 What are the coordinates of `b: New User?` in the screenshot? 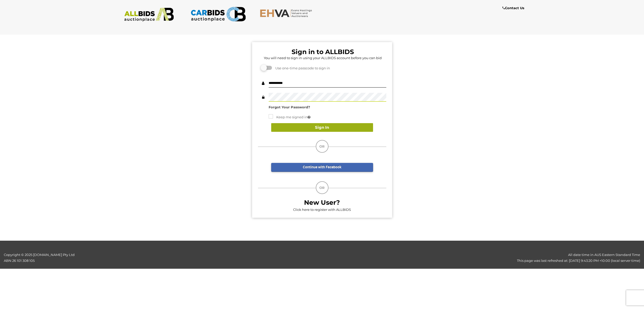 It's located at (322, 203).